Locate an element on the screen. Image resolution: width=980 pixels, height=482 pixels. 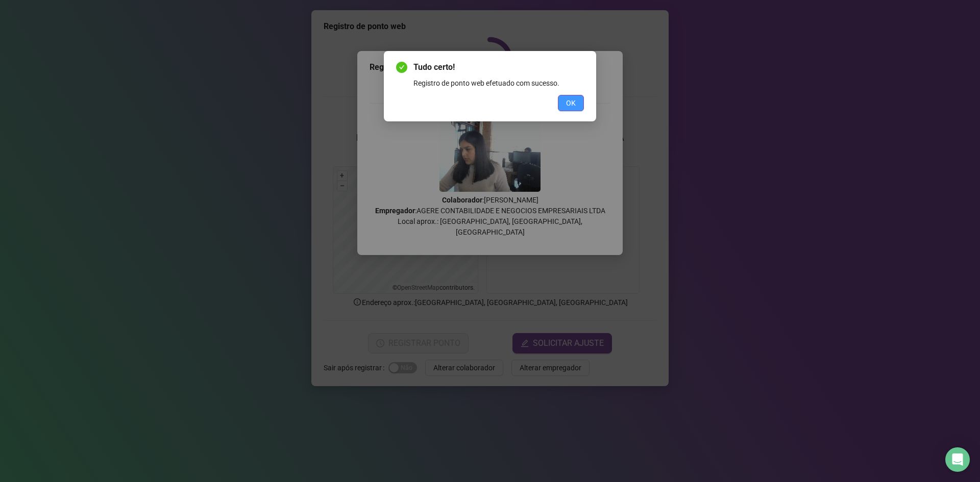
span: check-circle is located at coordinates (402, 67).